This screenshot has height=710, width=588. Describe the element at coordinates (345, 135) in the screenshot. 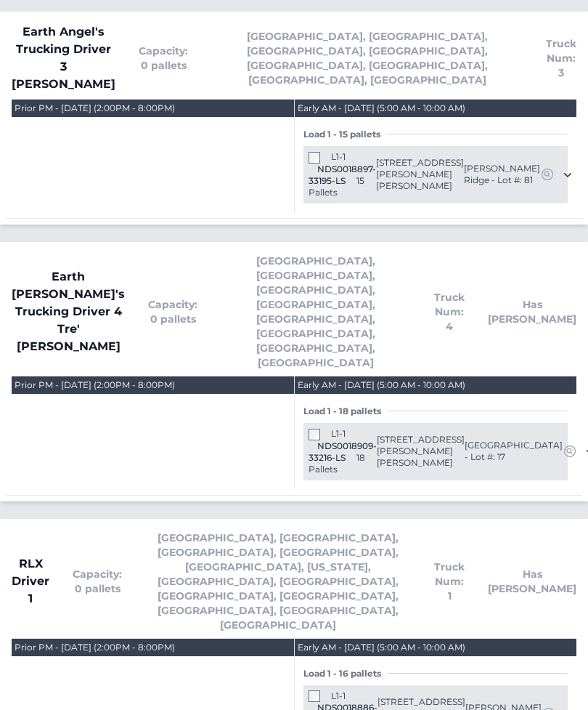

I see `span: Load 1 - 15 pallets` at that location.